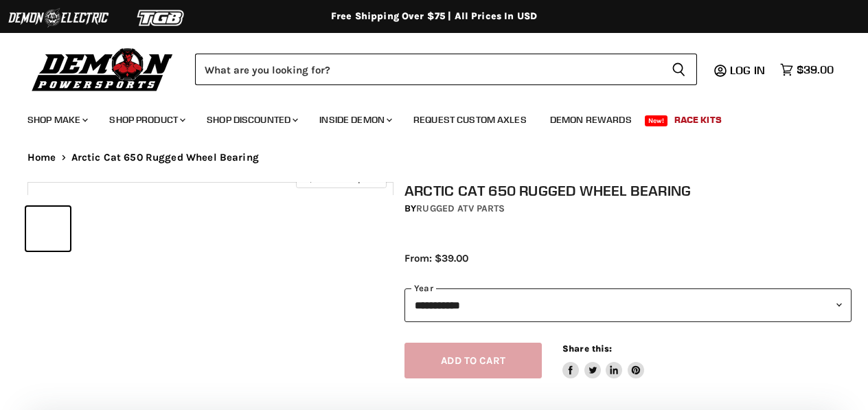 This screenshot has width=868, height=410. Describe the element at coordinates (161, 18) in the screenshot. I see `img: TGB Logo 2` at that location.